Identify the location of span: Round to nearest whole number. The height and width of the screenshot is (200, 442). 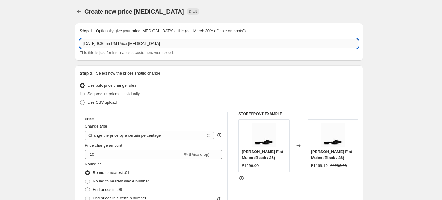
(120, 181).